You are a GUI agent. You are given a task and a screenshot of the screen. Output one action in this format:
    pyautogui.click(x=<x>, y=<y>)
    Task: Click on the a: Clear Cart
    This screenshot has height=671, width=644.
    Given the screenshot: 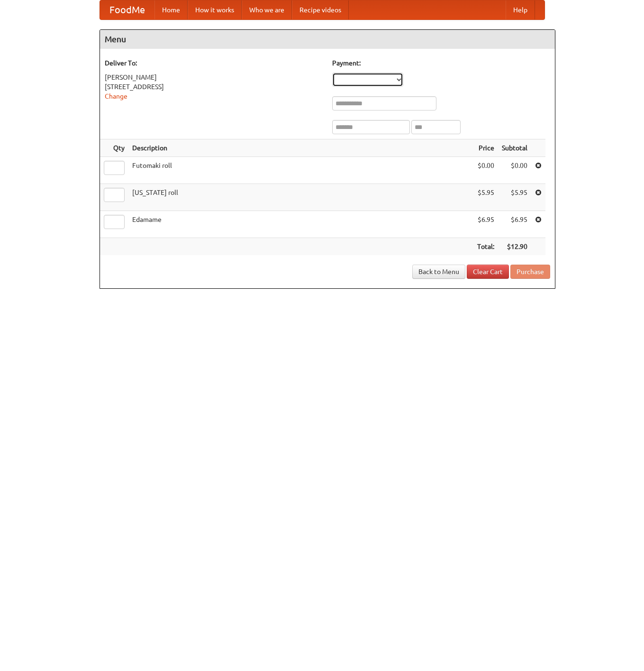 What is the action you would take?
    pyautogui.click(x=488, y=271)
    